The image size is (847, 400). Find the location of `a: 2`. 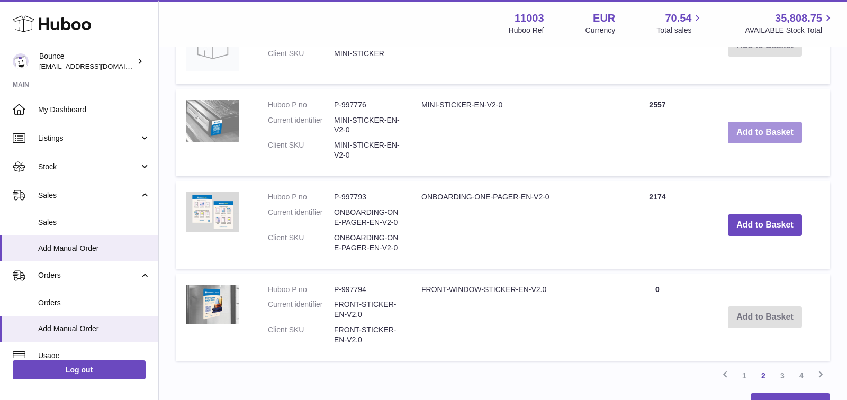

a: 2 is located at coordinates (764, 376).